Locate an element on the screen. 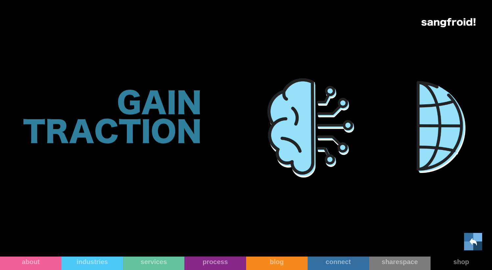 This screenshot has height=270, width=492. div: industries is located at coordinates (92, 262).